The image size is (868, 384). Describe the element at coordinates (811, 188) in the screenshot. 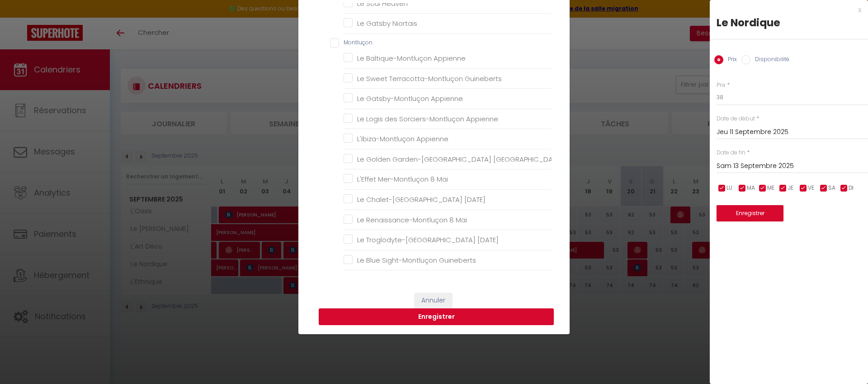

I see `span: VE` at that location.